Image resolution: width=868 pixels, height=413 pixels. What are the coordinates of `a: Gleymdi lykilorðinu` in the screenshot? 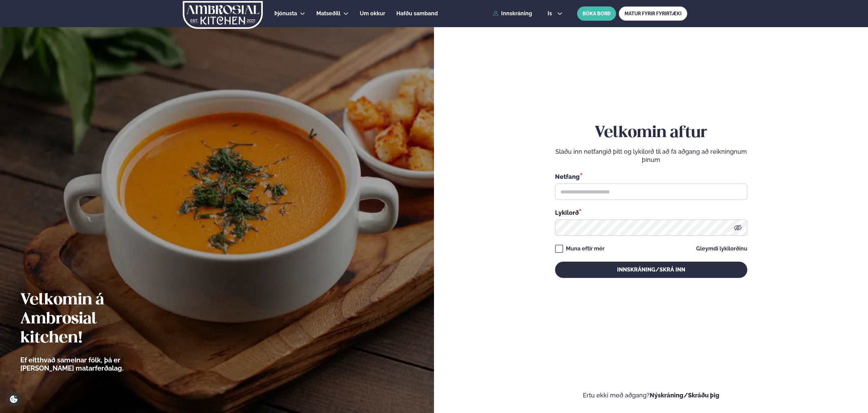 It's located at (722, 248).